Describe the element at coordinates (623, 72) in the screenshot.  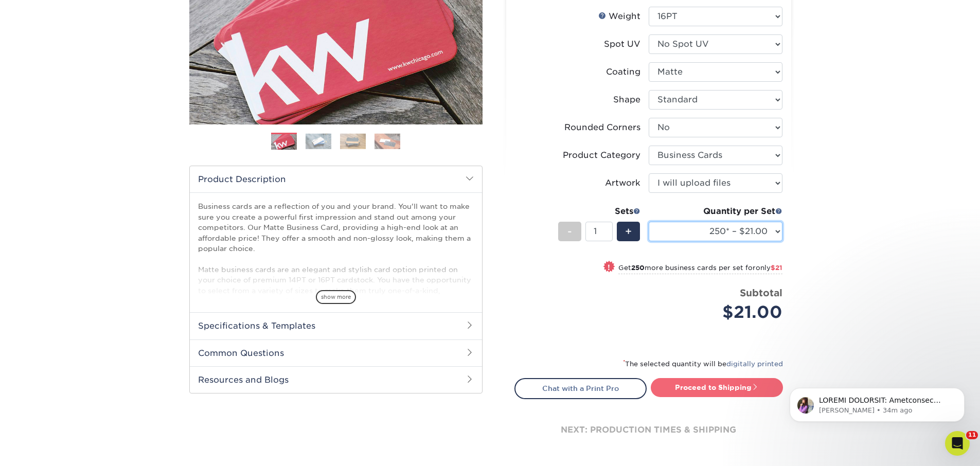
I see `div: Coating` at that location.